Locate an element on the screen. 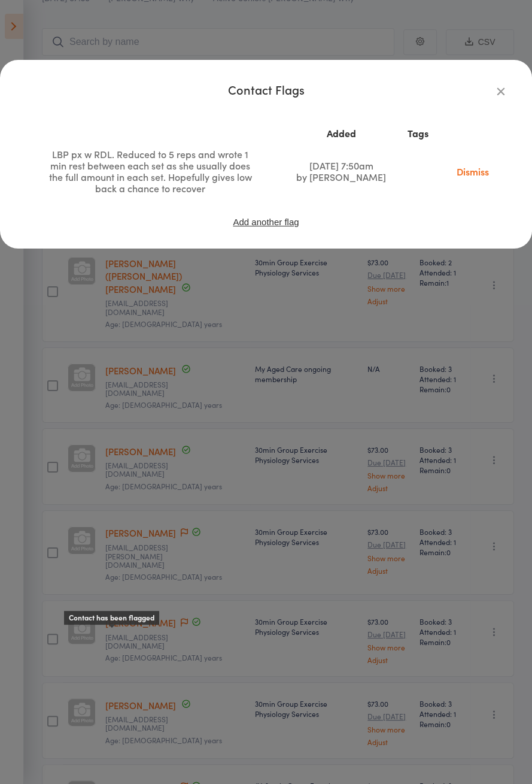  a: Dismiss this flag is located at coordinates (473, 171).